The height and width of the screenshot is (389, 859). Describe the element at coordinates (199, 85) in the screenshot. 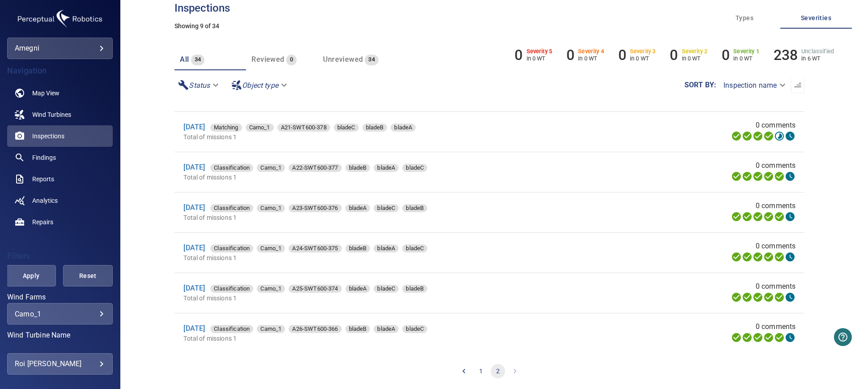

I see `em: Status` at that location.